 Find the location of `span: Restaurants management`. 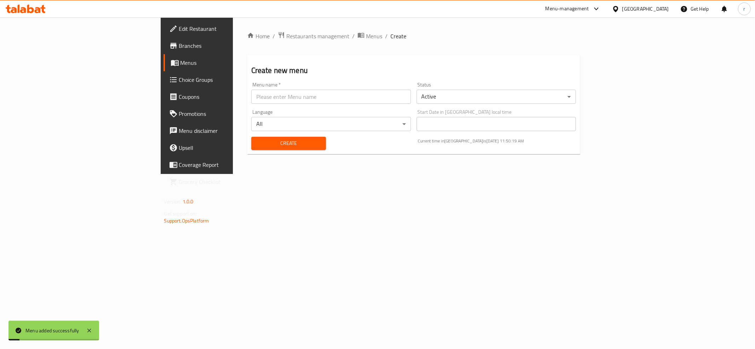

span: Restaurants management is located at coordinates (318, 36).